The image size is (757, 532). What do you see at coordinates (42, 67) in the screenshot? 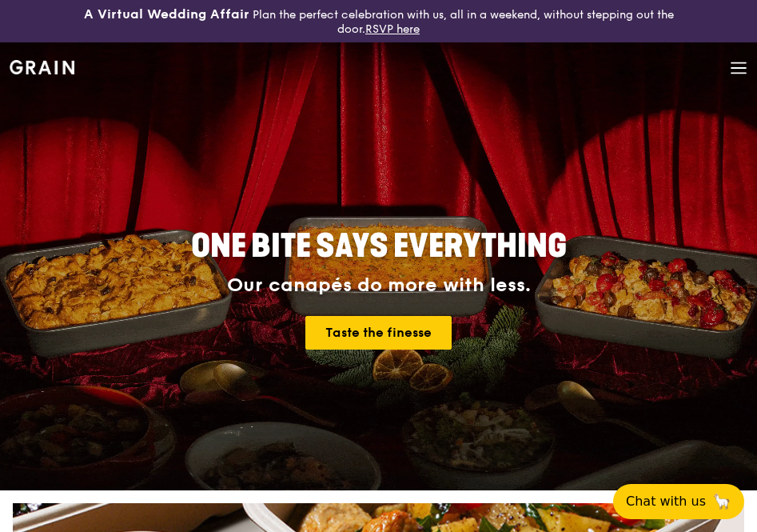
I see `img: Grain` at bounding box center [42, 67].